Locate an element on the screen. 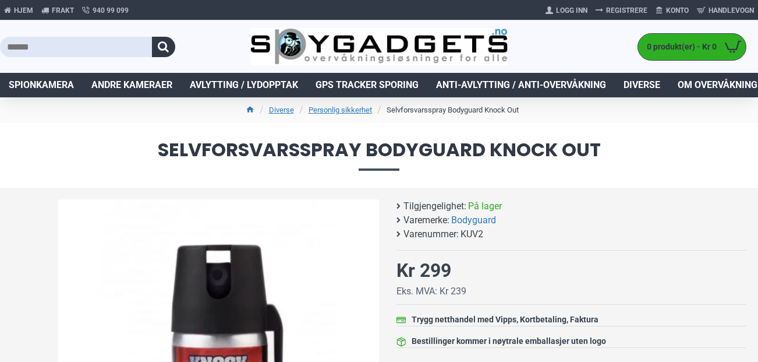 The width and height of the screenshot is (758, 362). a: 0 produkt(er) - Kr 0 is located at coordinates (692, 47).